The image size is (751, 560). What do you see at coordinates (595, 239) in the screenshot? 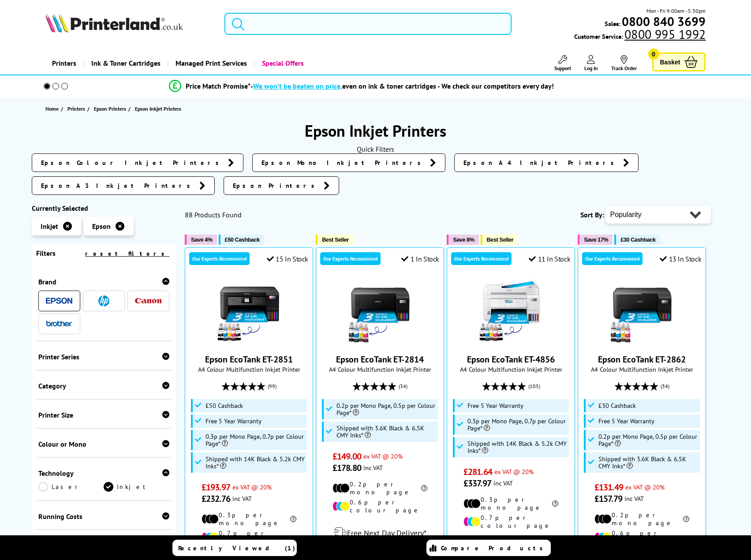
I see `button: Save 17%` at bounding box center [595, 239].